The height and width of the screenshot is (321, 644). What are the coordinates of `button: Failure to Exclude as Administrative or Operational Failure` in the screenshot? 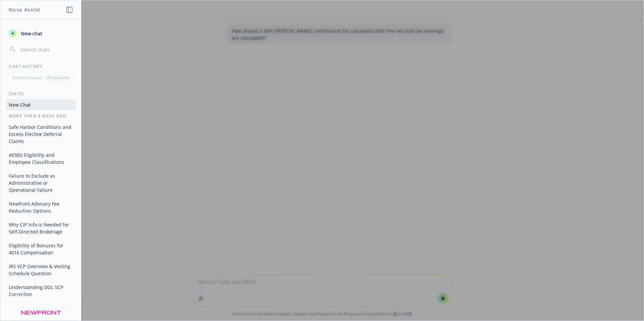 It's located at (41, 183).